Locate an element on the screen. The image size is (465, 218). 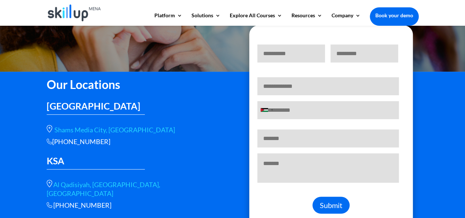
span: Call phone number +966 56 566 9461 is located at coordinates (82, 205).